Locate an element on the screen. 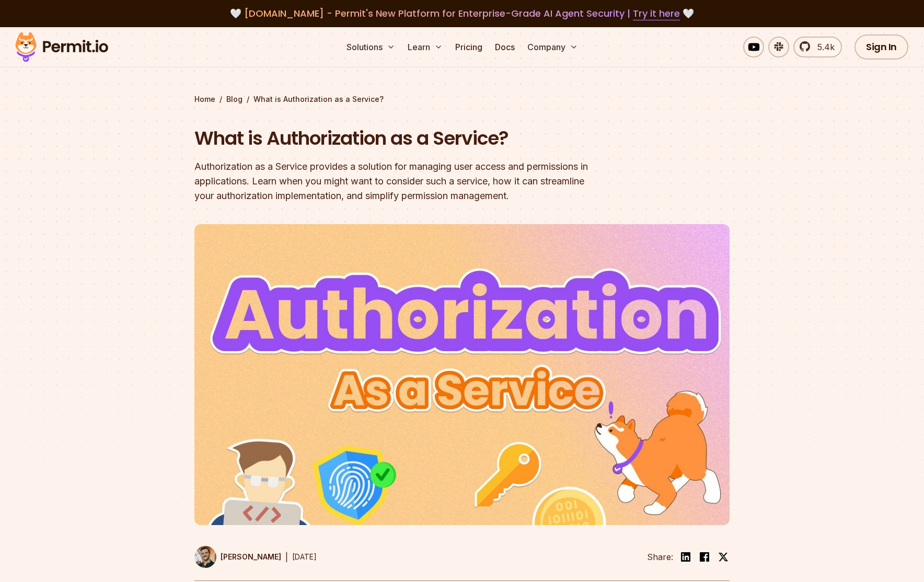 The width and height of the screenshot is (924, 582). img: linkedin is located at coordinates (686, 557).